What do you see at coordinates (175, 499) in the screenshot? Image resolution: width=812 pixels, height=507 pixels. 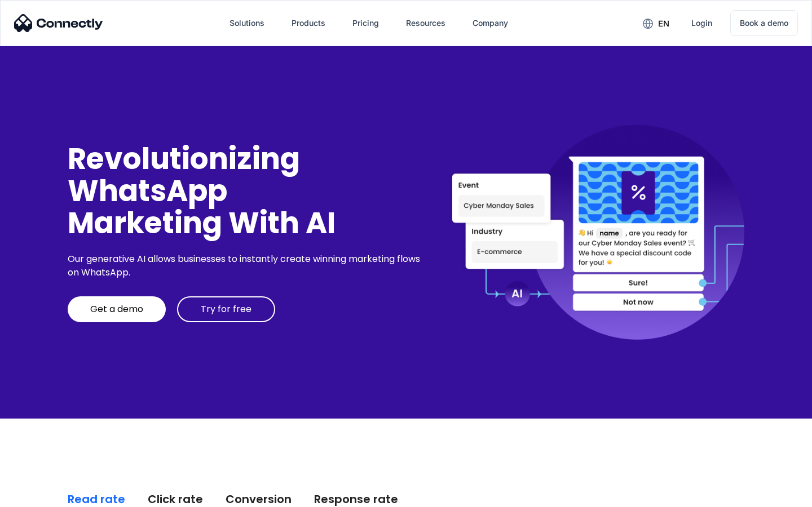 I see `div: Click rate` at bounding box center [175, 499].